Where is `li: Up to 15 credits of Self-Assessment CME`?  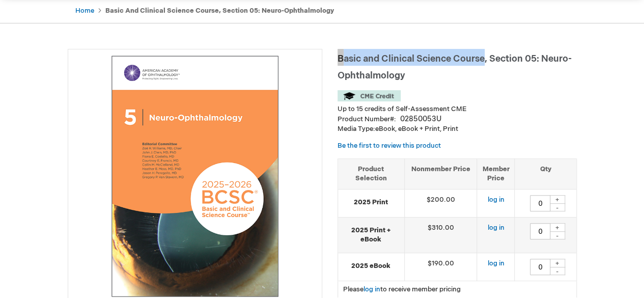
li: Up to 15 credits of Self-Assessment CME is located at coordinates (457, 109).